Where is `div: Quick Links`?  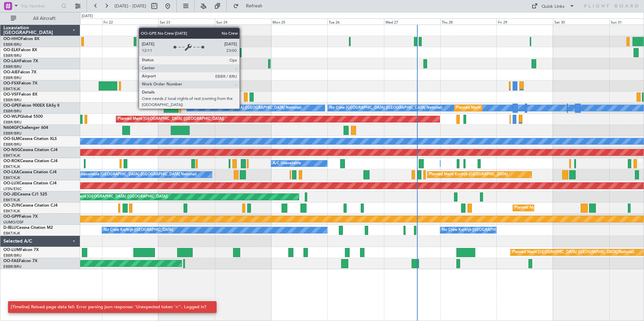
div: Quick Links is located at coordinates (553, 7).